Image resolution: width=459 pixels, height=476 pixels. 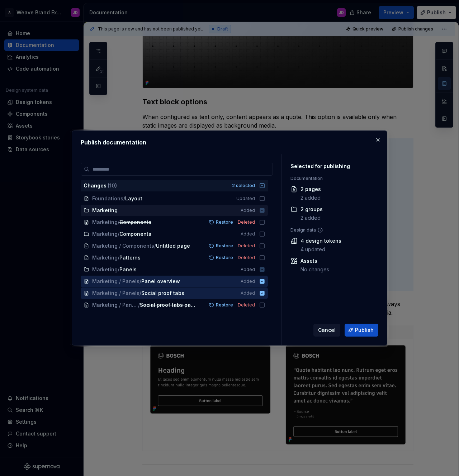 What do you see at coordinates (321, 249) in the screenshot?
I see `div: 4 updated` at bounding box center [321, 249].